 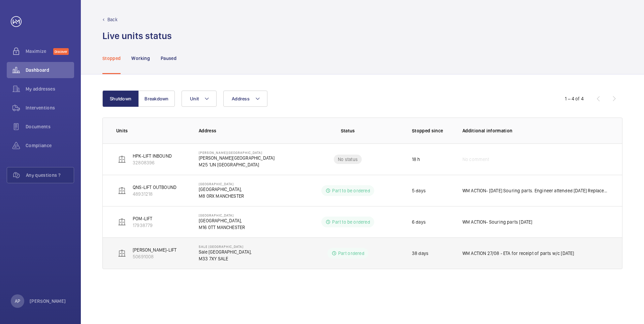 What do you see at coordinates (419, 191) in the screenshot?
I see `p: 5 days` at bounding box center [419, 191].